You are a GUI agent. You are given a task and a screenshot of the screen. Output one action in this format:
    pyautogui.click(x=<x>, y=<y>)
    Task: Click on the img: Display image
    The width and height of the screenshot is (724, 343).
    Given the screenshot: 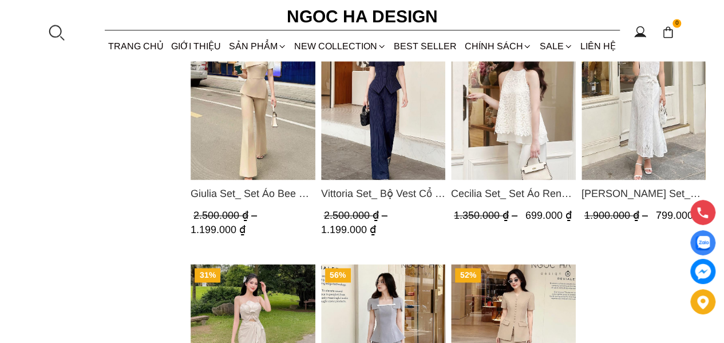 What is the action you would take?
    pyautogui.click(x=702, y=243)
    